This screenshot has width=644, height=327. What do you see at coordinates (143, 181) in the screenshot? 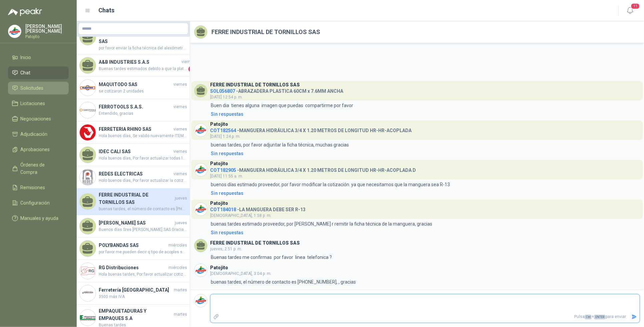
I see `span: Holo buenos días, Por favor actualizar la cotización` at bounding box center [143, 181].